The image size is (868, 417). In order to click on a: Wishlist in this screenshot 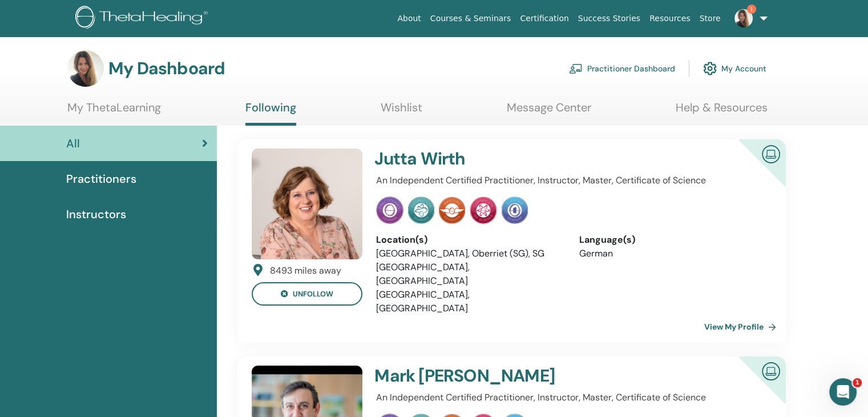, I will do `click(401, 111)`.